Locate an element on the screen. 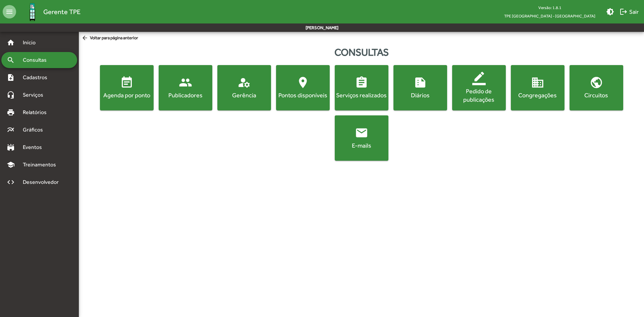  mat-icon: assignment is located at coordinates (362, 82).